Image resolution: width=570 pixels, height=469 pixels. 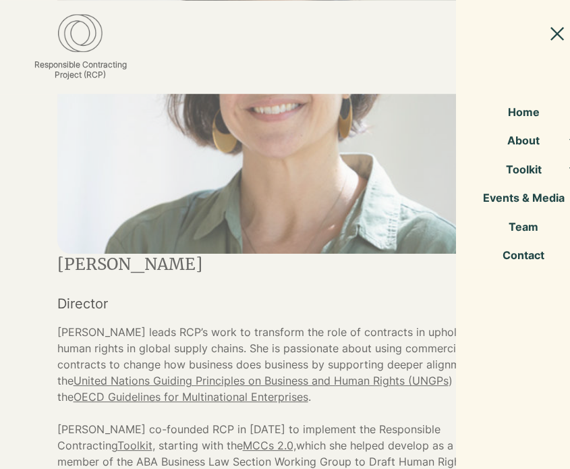 What do you see at coordinates (557, 34) in the screenshot?
I see `svg: Close Site Navigation` at bounding box center [557, 34].